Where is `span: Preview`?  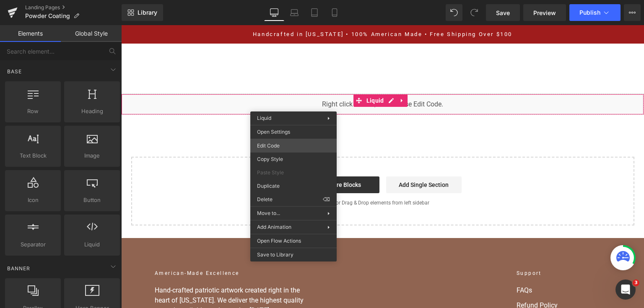 span: Preview is located at coordinates (544, 12).